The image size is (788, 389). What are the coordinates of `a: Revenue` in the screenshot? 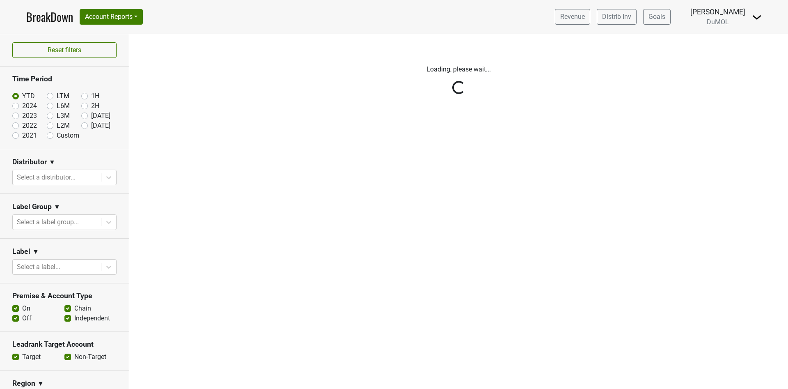 It's located at (573, 17).